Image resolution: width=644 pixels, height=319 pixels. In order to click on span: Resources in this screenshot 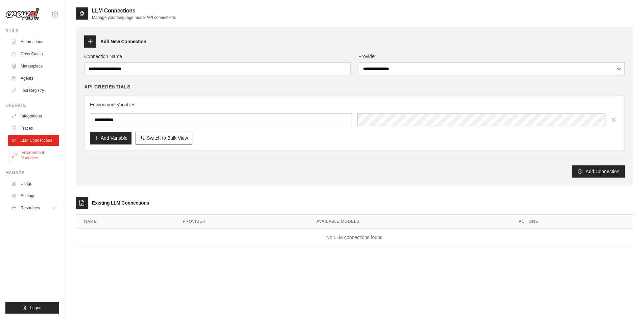, I will do `click(30, 208)`.